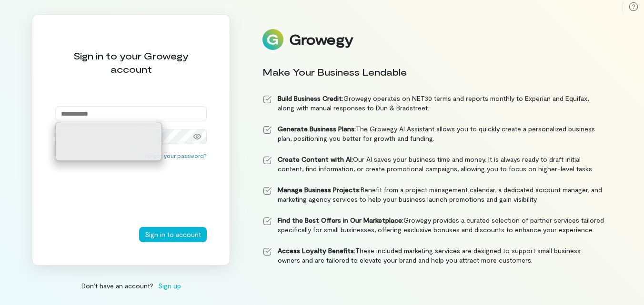 The height and width of the screenshot is (305, 644). What do you see at coordinates (434, 225) in the screenshot?
I see `li: Growegy provides a curated selection of partner services tailored specifically for small business...` at bounding box center [434, 225].